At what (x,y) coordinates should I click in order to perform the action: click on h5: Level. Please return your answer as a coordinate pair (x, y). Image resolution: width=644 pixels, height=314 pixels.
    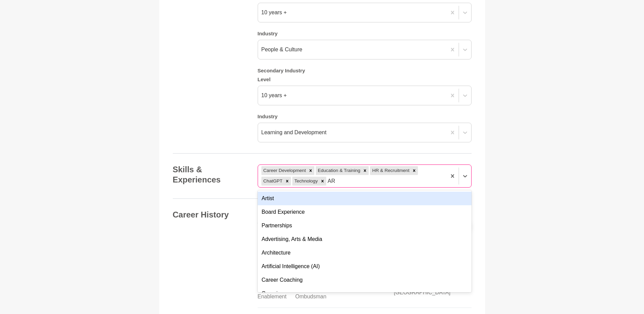
    Looking at the image, I should click on (365, 80).